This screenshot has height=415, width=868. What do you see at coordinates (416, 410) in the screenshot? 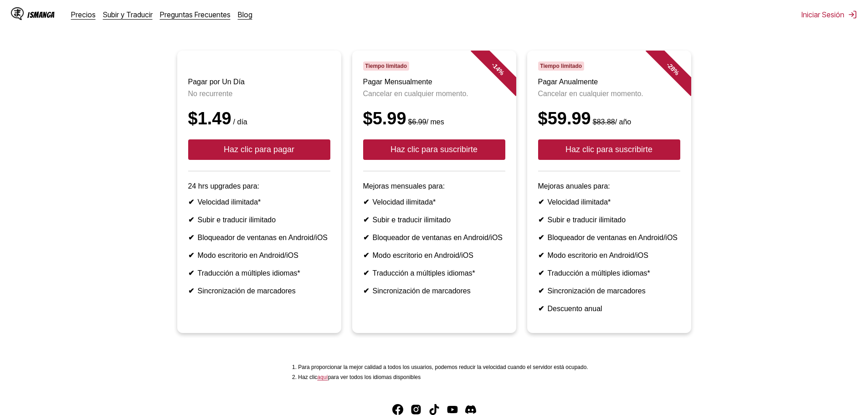
I see `a: Instagram` at bounding box center [416, 410].